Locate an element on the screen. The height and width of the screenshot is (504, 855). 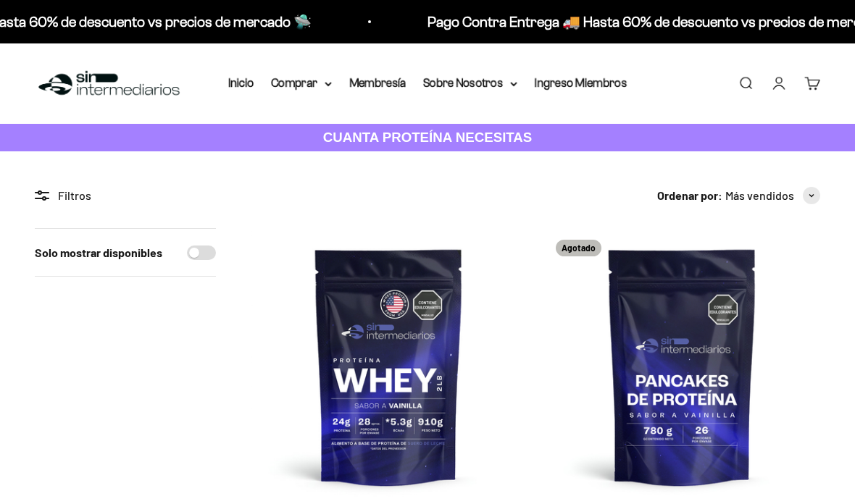
a: Inicio is located at coordinates (240, 83).